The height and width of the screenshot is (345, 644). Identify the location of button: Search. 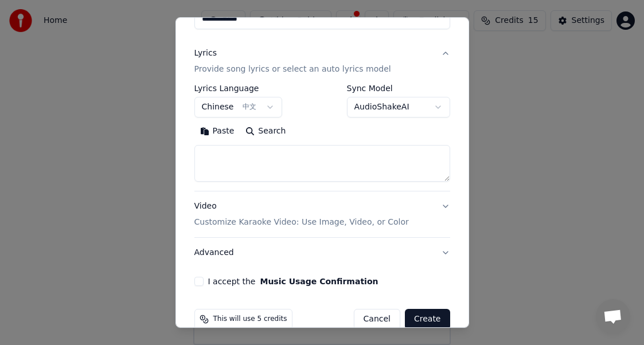
(266, 131).